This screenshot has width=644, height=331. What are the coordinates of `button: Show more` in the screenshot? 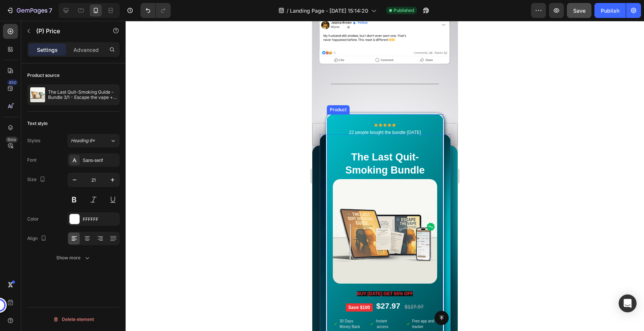 It's located at (74, 258).